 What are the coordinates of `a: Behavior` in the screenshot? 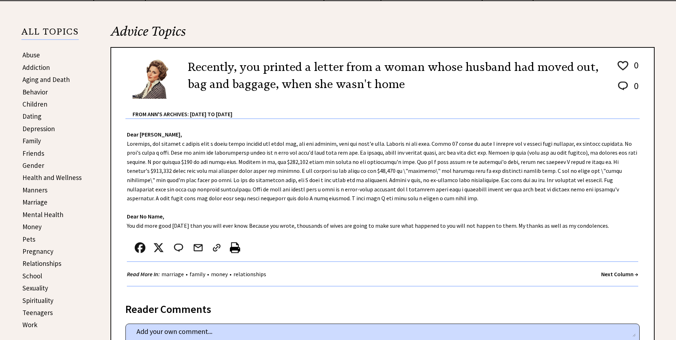 It's located at (35, 92).